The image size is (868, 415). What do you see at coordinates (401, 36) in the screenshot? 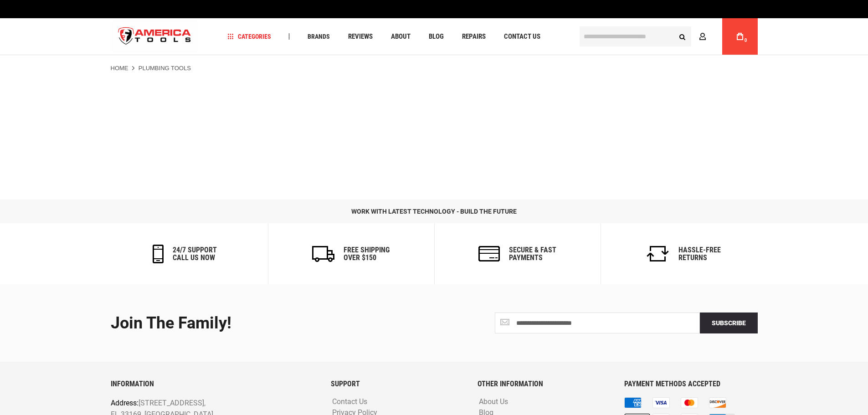
I see `span: About` at bounding box center [401, 36].